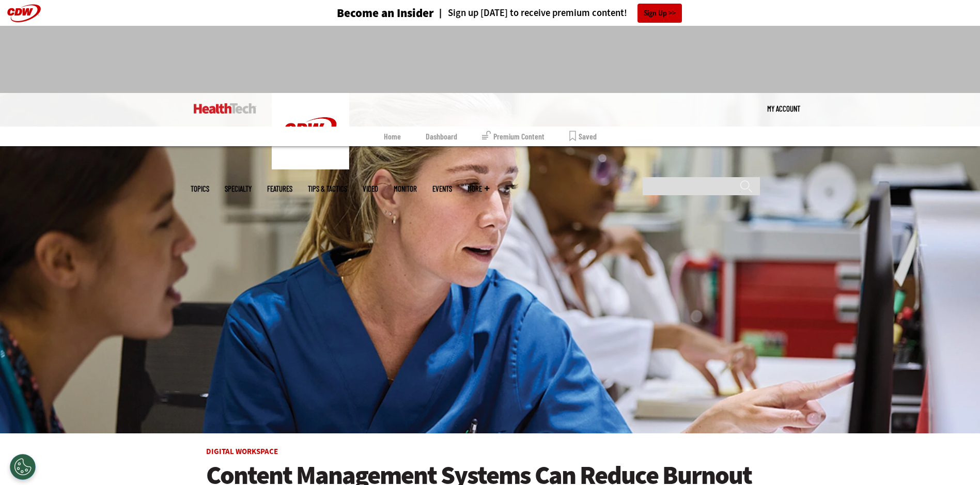 This screenshot has height=485, width=980. What do you see at coordinates (310, 166) in the screenshot?
I see `a: CDW` at bounding box center [310, 166].